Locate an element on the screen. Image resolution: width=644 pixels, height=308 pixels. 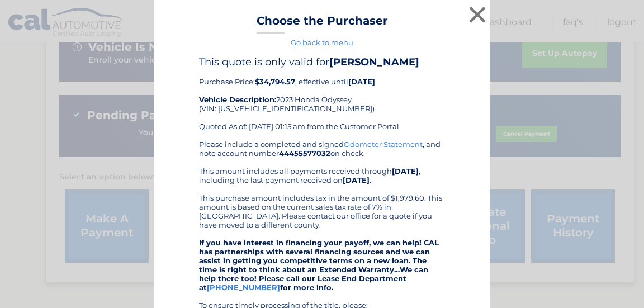
b: 44455577032 is located at coordinates (304, 153).